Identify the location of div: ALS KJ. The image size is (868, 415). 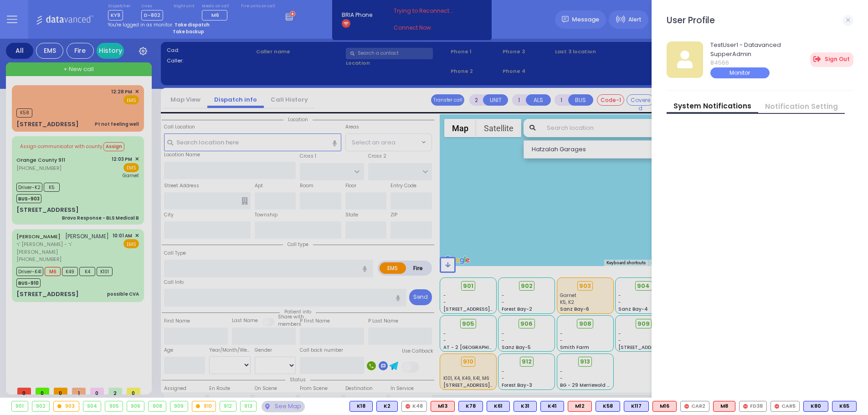
(723, 406).